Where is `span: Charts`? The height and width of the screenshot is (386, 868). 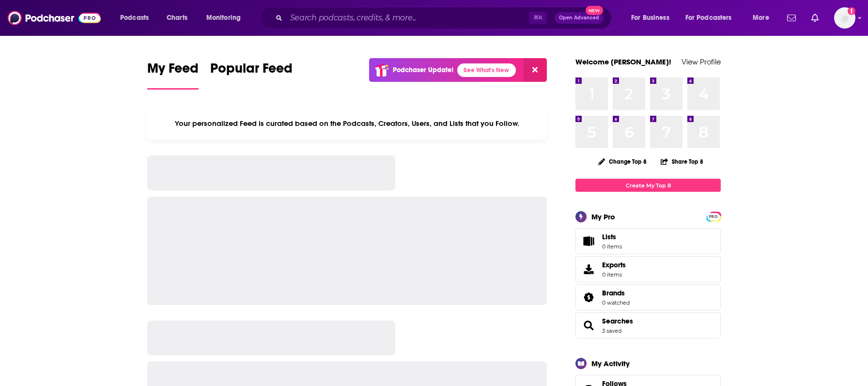 span: Charts is located at coordinates (177, 18).